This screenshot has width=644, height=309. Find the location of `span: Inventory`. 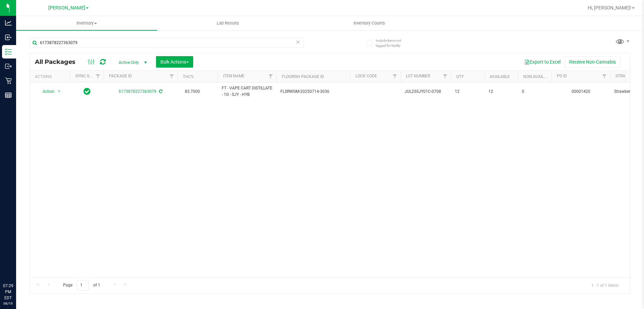

span: Inventory is located at coordinates (87, 23).